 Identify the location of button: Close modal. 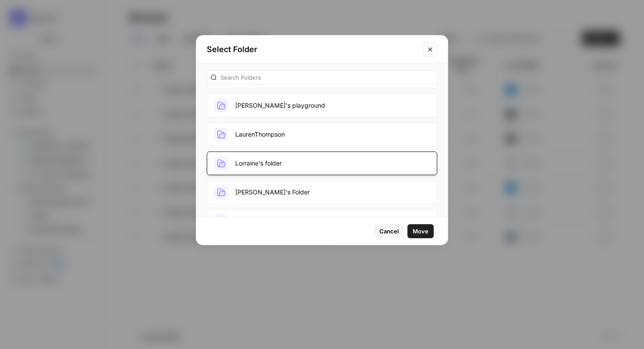
(430, 50).